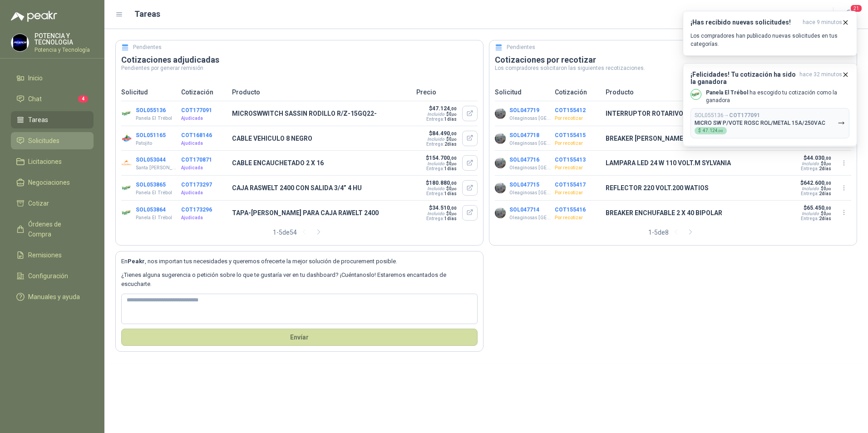 The height and width of the screenshot is (433, 868). What do you see at coordinates (695, 114) in the screenshot?
I see `p: INTERRUPTOR ROTARIVO 25 N ON/OFF` at bounding box center [695, 114].